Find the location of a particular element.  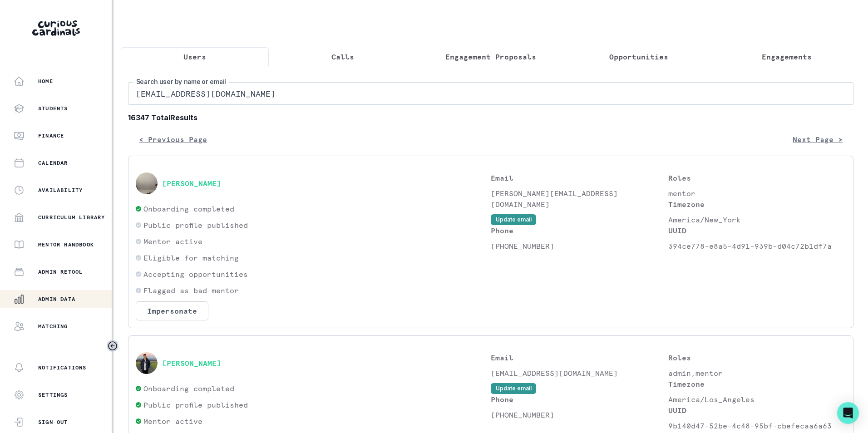

p: Settings is located at coordinates (53, 395).